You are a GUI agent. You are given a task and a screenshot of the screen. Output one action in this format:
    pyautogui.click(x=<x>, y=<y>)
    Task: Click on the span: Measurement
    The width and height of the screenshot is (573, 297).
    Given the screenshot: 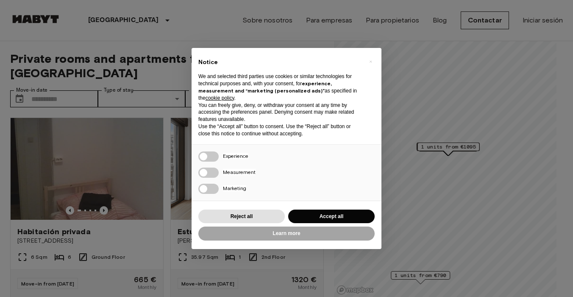 What is the action you would take?
    pyautogui.click(x=239, y=172)
    